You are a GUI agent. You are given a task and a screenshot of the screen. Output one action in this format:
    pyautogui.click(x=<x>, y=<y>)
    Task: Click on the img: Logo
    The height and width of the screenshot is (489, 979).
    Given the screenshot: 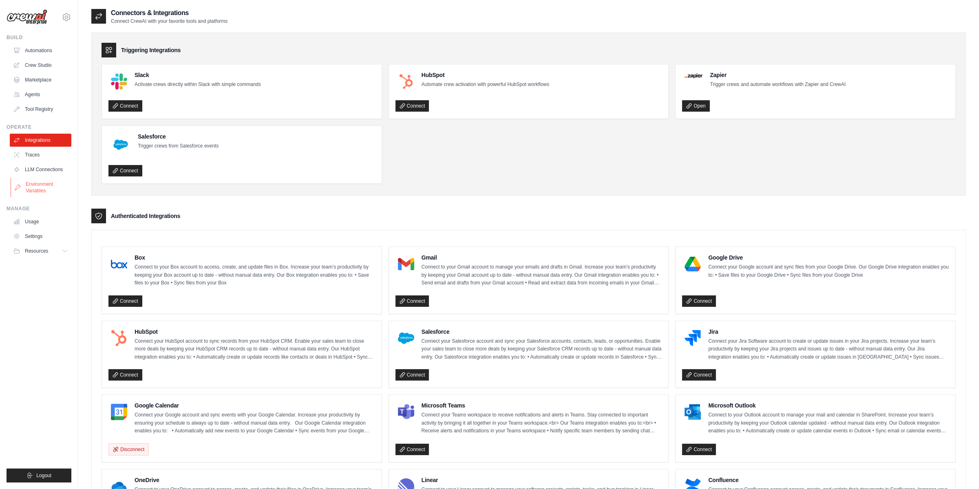 What is the action you would take?
    pyautogui.click(x=27, y=17)
    